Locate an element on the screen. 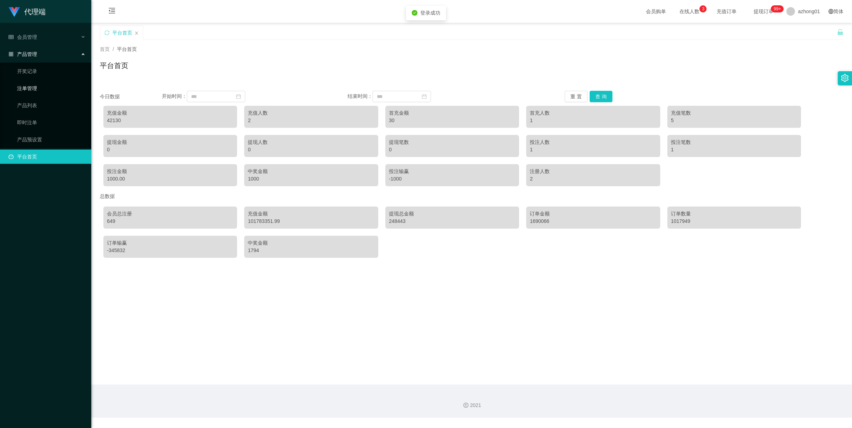 Image resolution: width=852 pixels, height=428 pixels. div: 订单金额 is located at coordinates (593, 214).